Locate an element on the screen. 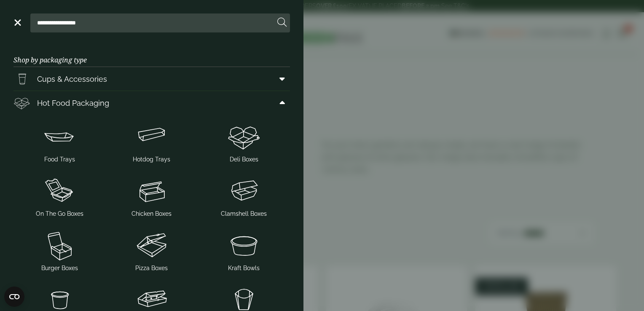 The width and height of the screenshot is (644, 311). span: Food Trays is located at coordinates (59, 159).